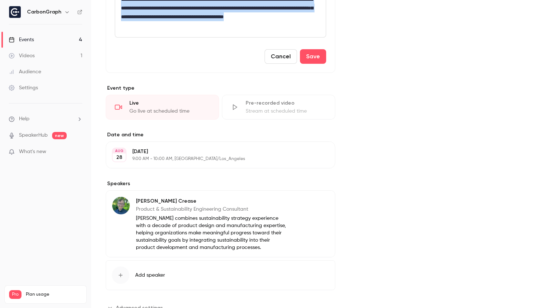 This screenshot has height=308, width=543. What do you see at coordinates (278, 107) in the screenshot?
I see `div: Pre-recorded videoStream at scheduled time` at bounding box center [278, 107].